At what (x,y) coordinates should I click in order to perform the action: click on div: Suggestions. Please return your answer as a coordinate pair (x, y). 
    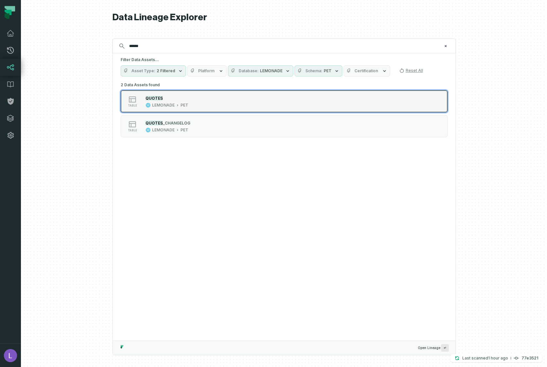
    Looking at the image, I should click on (284, 210).